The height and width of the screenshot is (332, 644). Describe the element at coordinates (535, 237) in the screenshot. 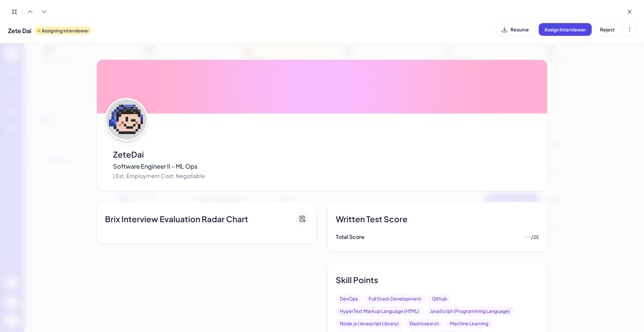

I see `p: / 25` at that location.